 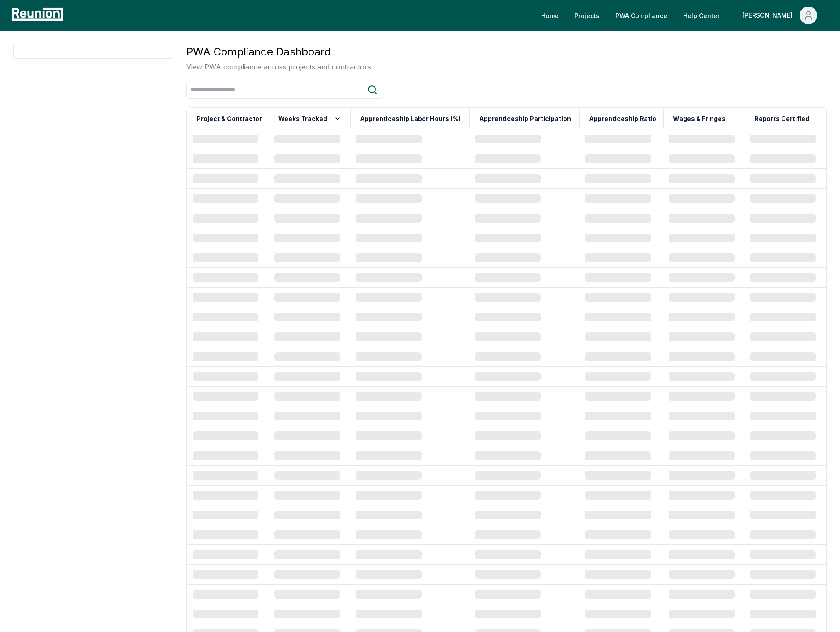 What do you see at coordinates (410, 119) in the screenshot?
I see `button: Apprenticeship Labor Hours (%)` at bounding box center [410, 119].